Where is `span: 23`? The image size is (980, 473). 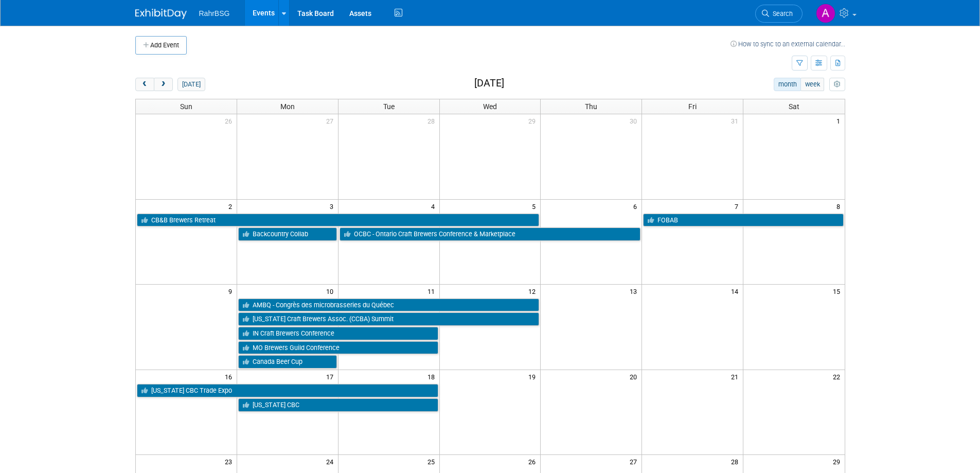
span: 23 is located at coordinates (230, 461).